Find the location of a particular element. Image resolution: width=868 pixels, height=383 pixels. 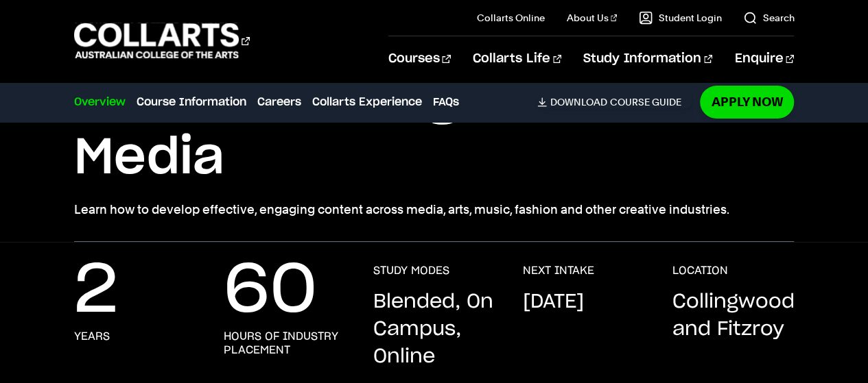

div: Go to homepage is located at coordinates (162, 41).